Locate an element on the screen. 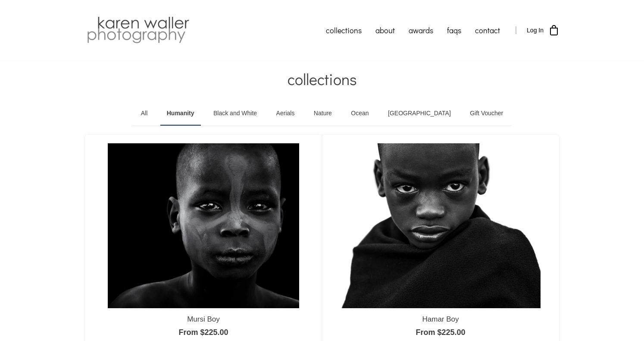 This screenshot has width=644, height=341. a: faqs is located at coordinates (454, 30).